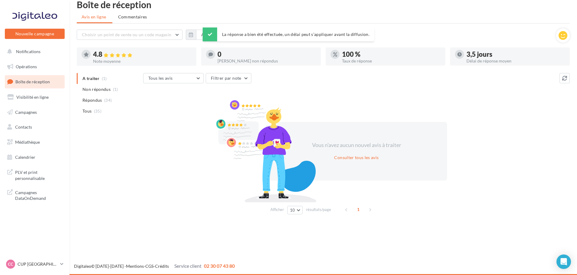 The height and width of the screenshot is (275, 577). What do you see at coordinates (25, 157) in the screenshot?
I see `span: Calendrier` at bounding box center [25, 157].